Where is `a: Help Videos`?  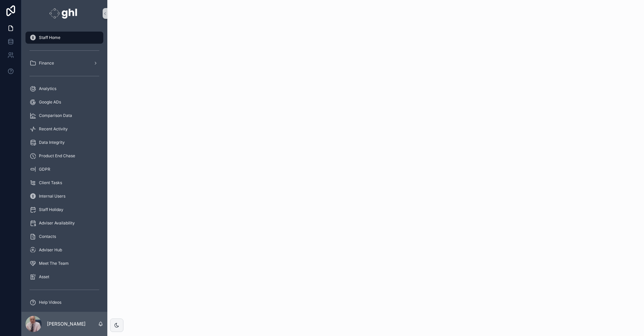
a: Help Videos is located at coordinates (64, 302).